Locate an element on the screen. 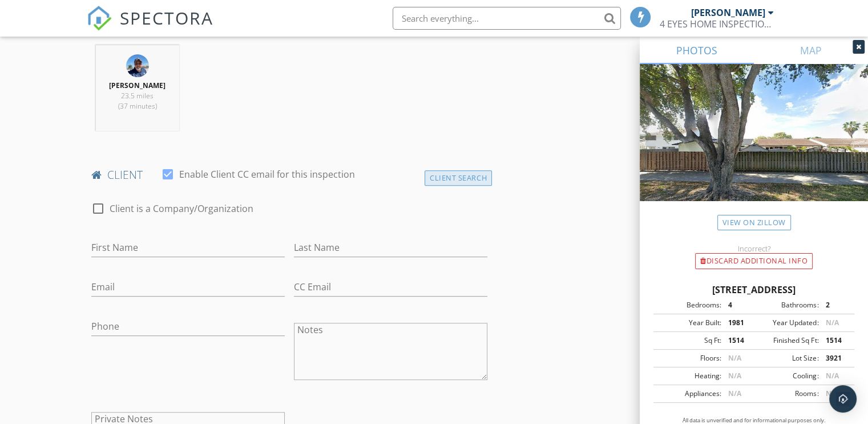  a: View on Zillow is located at coordinates (754, 222).